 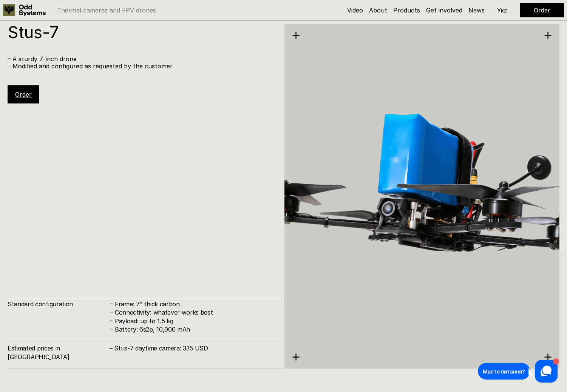 I want to click on a: News, so click(x=476, y=10).